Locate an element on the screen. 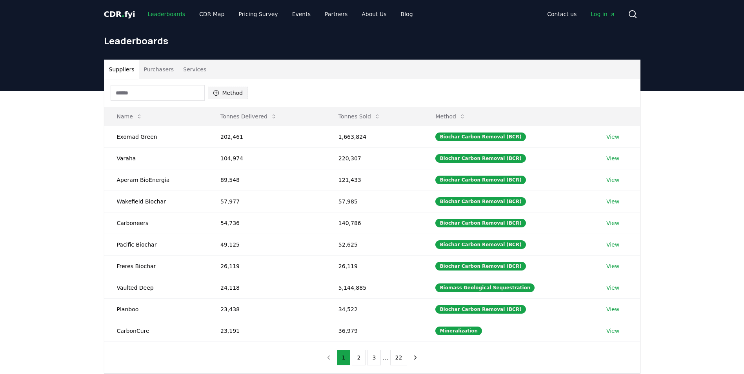 This screenshot has height=374, width=744. td: 57,977 is located at coordinates (267, 201).